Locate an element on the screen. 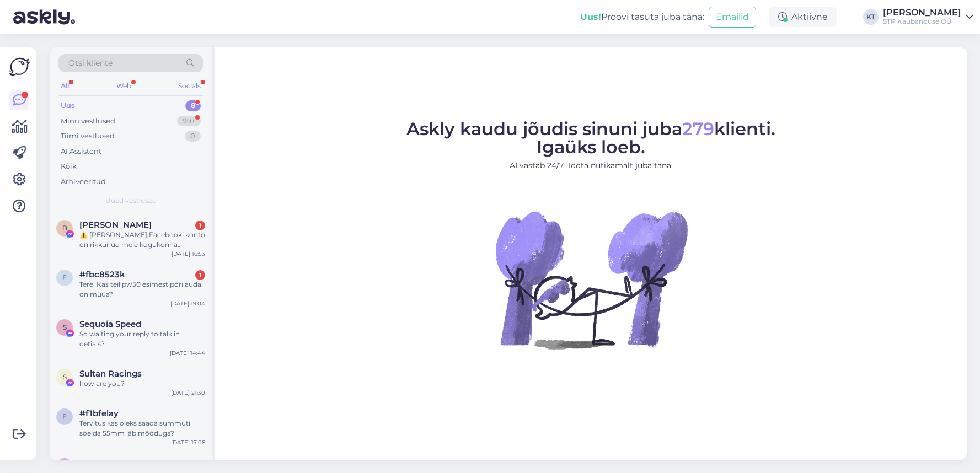 Image resolution: width=980 pixels, height=473 pixels. div: KT is located at coordinates (871, 17).